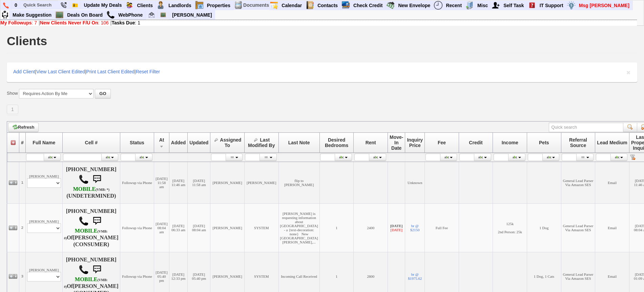 This screenshot has width=644, height=292. I want to click on td: 2, so click(22, 228).